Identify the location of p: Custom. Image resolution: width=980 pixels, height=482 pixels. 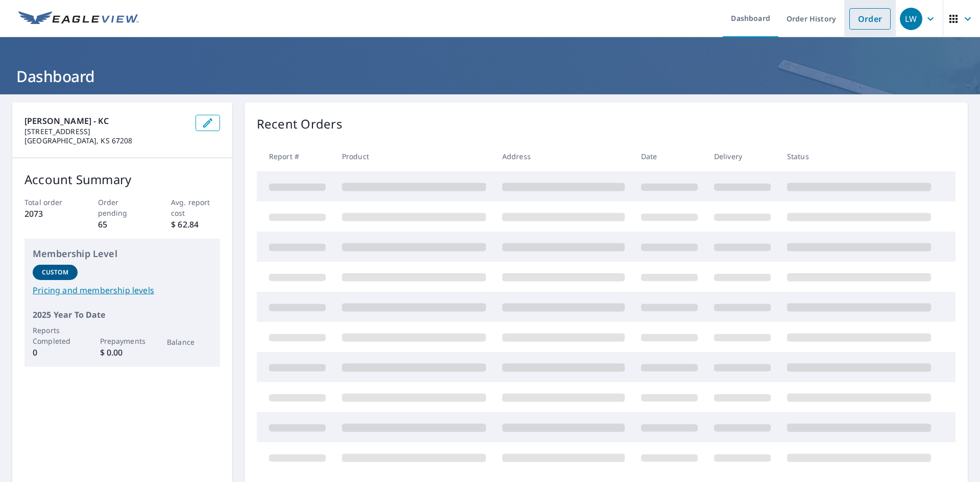
(55, 272).